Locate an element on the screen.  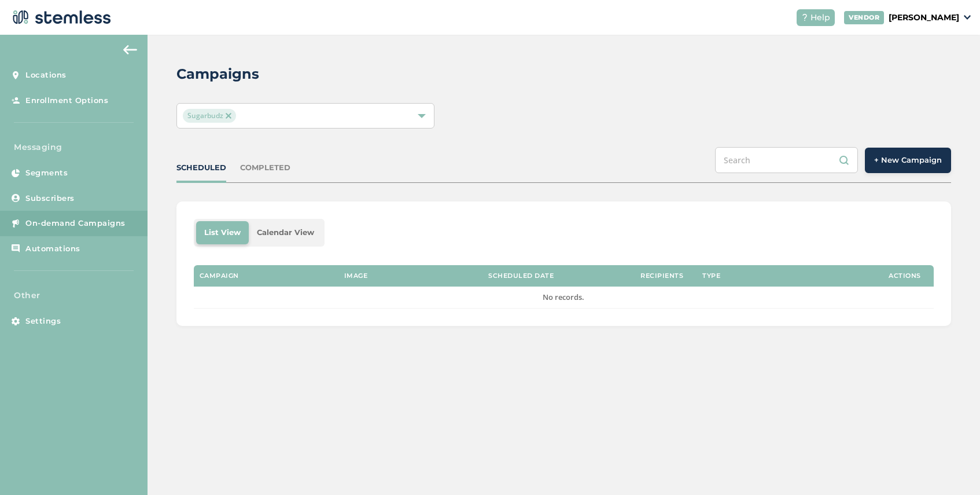
button: + New Campaign is located at coordinates (908, 160).